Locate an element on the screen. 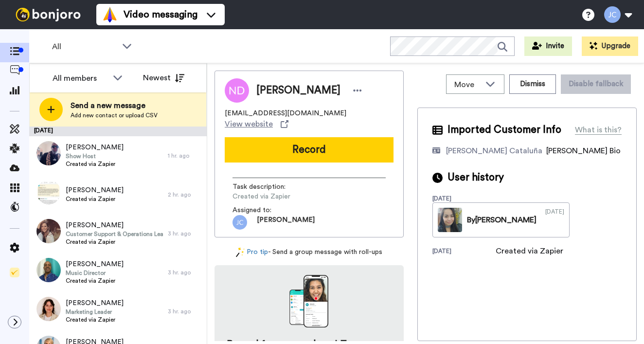  span: View website is located at coordinates (249, 124).